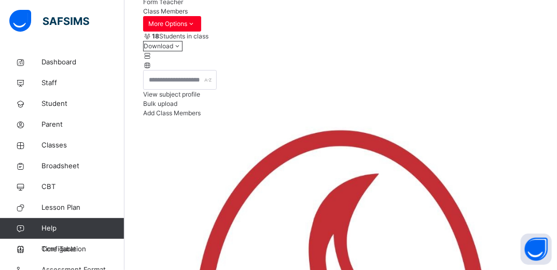  I want to click on span: Lesson Plan, so click(83, 208).